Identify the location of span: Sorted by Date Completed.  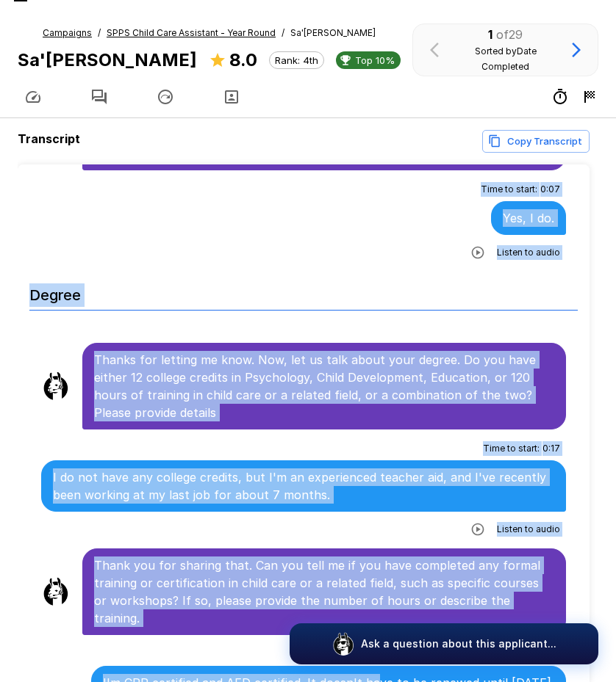
(506, 59).